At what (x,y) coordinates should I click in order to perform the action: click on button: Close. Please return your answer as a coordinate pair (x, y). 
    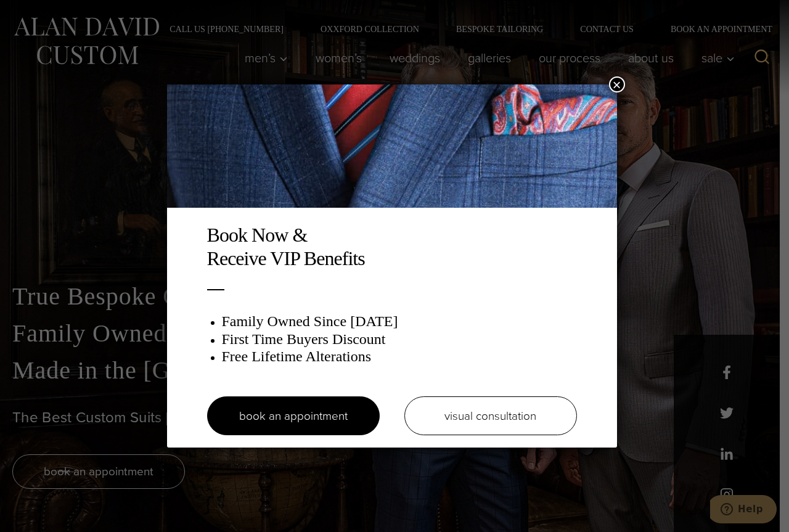
    Looking at the image, I should click on (617, 85).